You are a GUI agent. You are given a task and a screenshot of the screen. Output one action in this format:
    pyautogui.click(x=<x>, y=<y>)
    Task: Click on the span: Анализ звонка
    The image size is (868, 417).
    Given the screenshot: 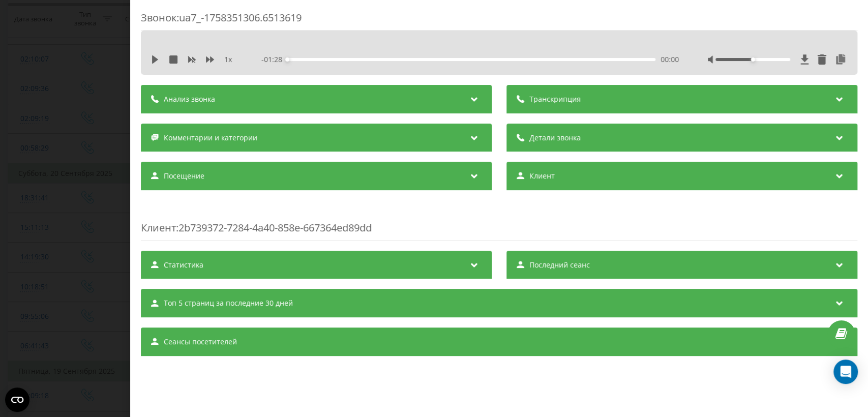 What is the action you would take?
    pyautogui.click(x=189, y=99)
    